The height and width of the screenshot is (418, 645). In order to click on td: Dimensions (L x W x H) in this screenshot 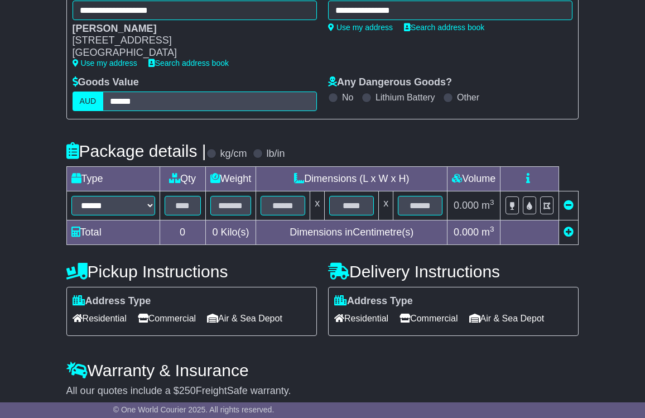, I will do `click(352, 179)`.